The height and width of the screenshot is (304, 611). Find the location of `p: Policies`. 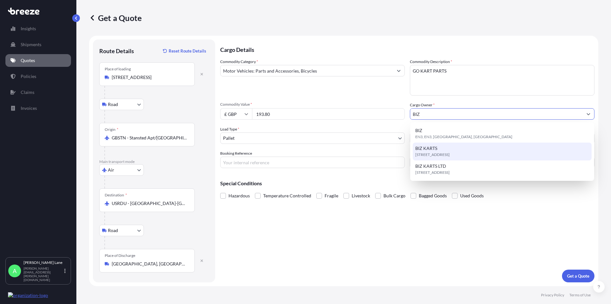

p: Policies is located at coordinates (28, 76).